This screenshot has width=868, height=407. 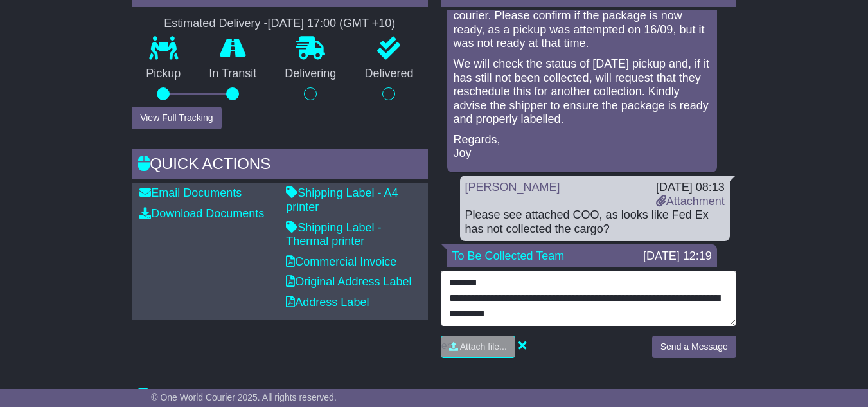 I want to click on a: Attachment, so click(x=690, y=201).